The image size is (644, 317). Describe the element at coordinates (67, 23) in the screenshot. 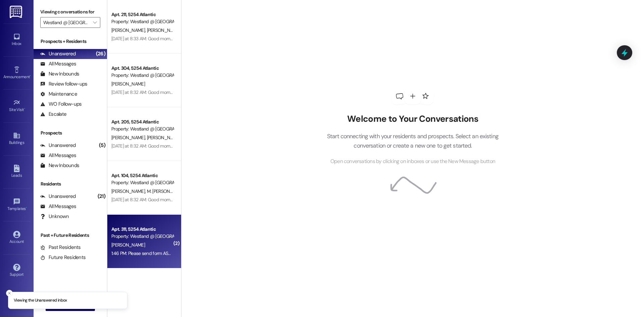

I see `input: All communities` at that location.